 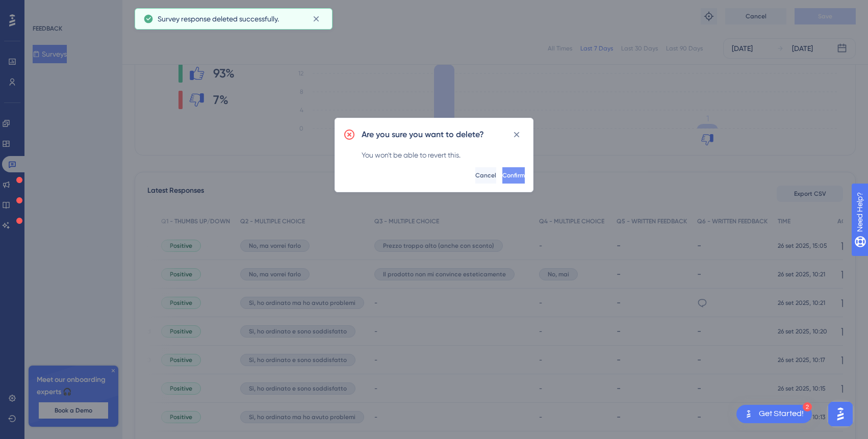 What do you see at coordinates (423, 134) in the screenshot?
I see `h2: Are you sure you want to delete?` at bounding box center [423, 134].